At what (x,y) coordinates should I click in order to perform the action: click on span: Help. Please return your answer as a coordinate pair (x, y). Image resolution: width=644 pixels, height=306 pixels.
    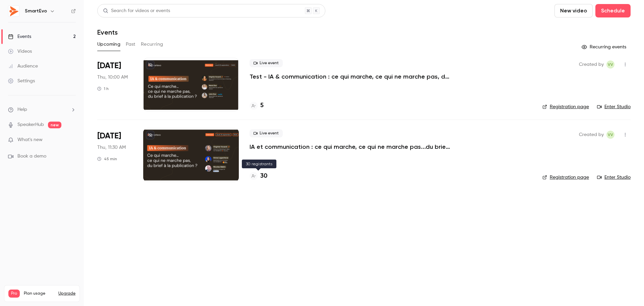
    Looking at the image, I should click on (22, 109).